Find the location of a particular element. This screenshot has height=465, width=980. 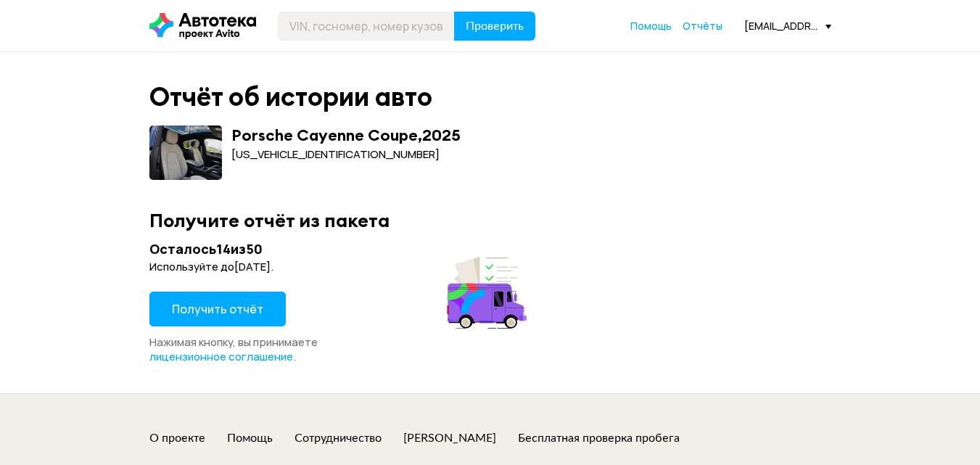

div: Осталось 14 из 50 is located at coordinates (340, 249).